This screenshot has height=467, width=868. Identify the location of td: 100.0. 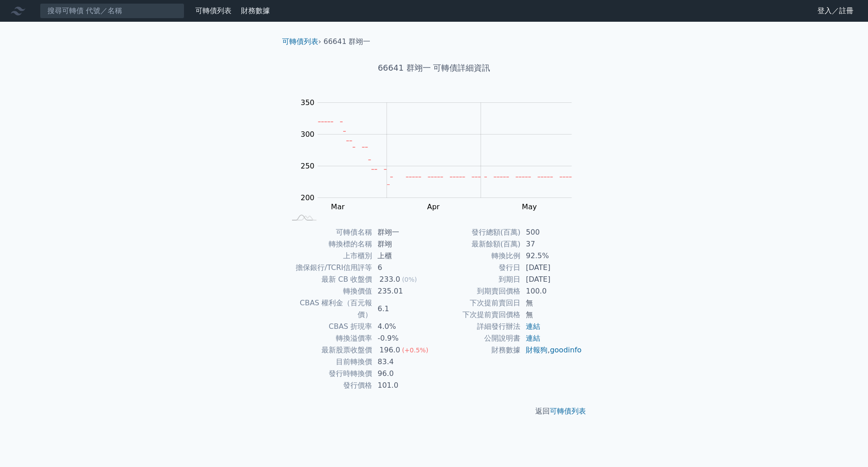
(551, 291).